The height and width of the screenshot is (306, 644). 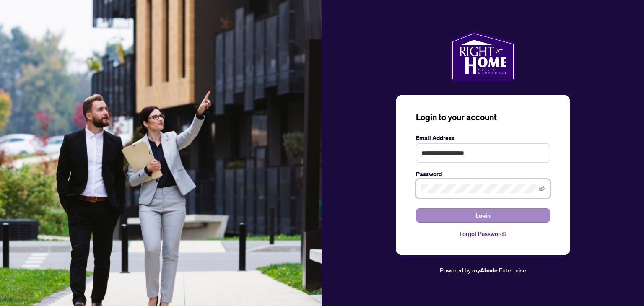 I want to click on button: Login, so click(x=483, y=215).